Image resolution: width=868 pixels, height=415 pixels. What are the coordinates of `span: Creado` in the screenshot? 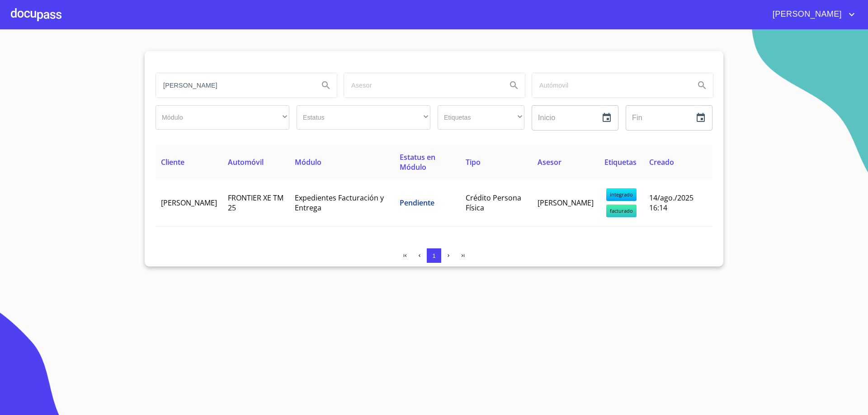 It's located at (661, 162).